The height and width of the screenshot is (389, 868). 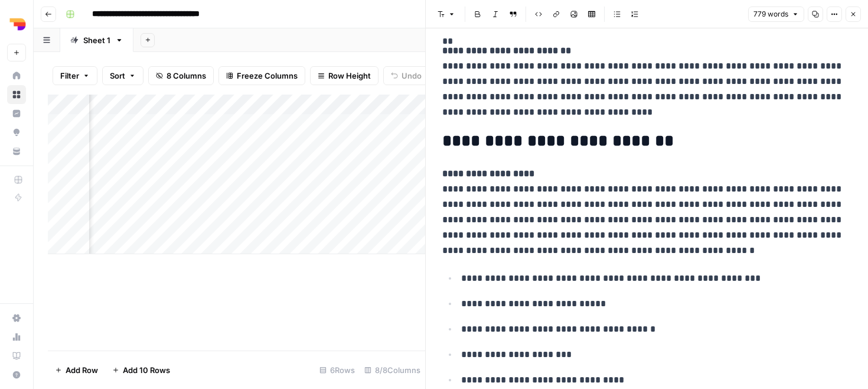 I want to click on span: Freeze Columns, so click(x=267, y=76).